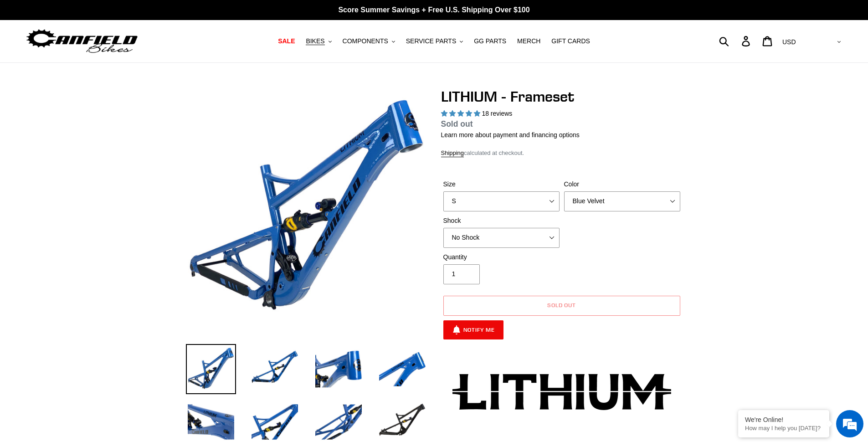 Image resolution: width=868 pixels, height=442 pixels. I want to click on span: 18 reviews, so click(497, 114).